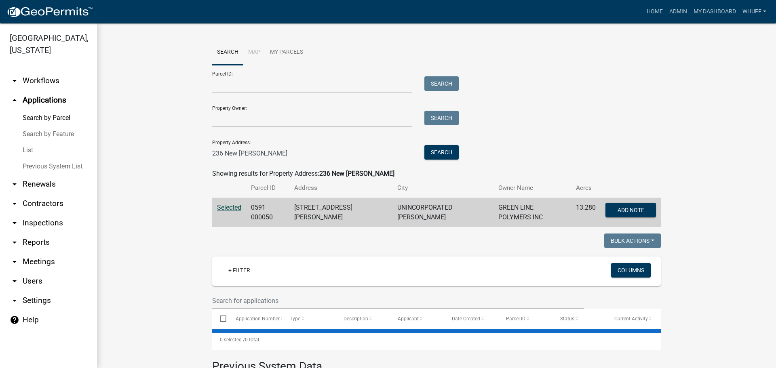 The height and width of the screenshot is (368, 776). I want to click on datatable-header-cell: Date Created, so click(471, 319).